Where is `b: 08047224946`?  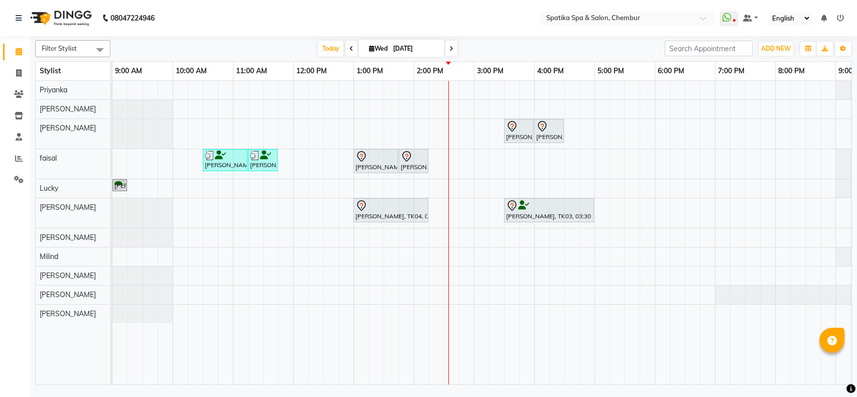
b: 08047224946 is located at coordinates (133, 18).